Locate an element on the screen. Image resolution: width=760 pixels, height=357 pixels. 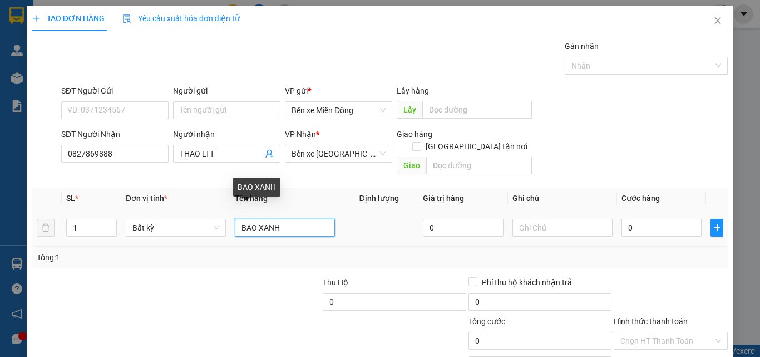
span: Bến xe Miền Đông is located at coordinates (338, 110).